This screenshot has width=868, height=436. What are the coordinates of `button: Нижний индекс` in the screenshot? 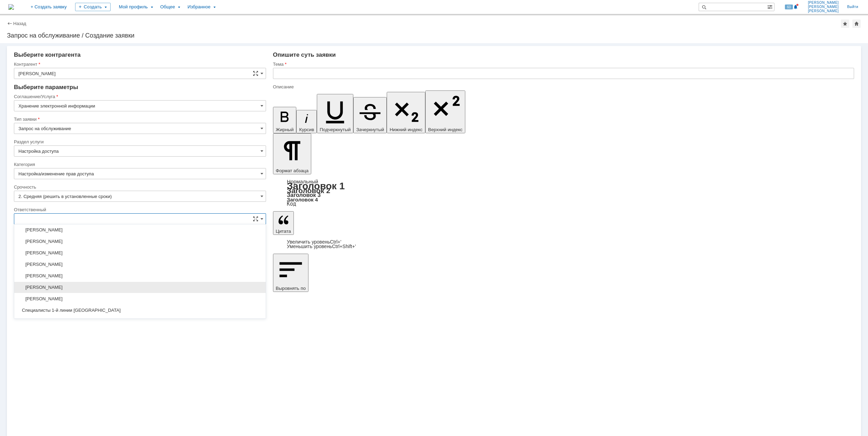 It's located at (406, 113).